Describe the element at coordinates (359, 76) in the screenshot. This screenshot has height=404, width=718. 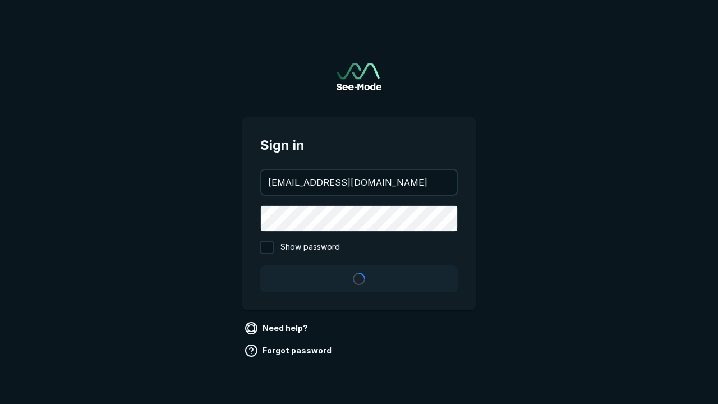
I see `img: See-Mode Logo` at that location.